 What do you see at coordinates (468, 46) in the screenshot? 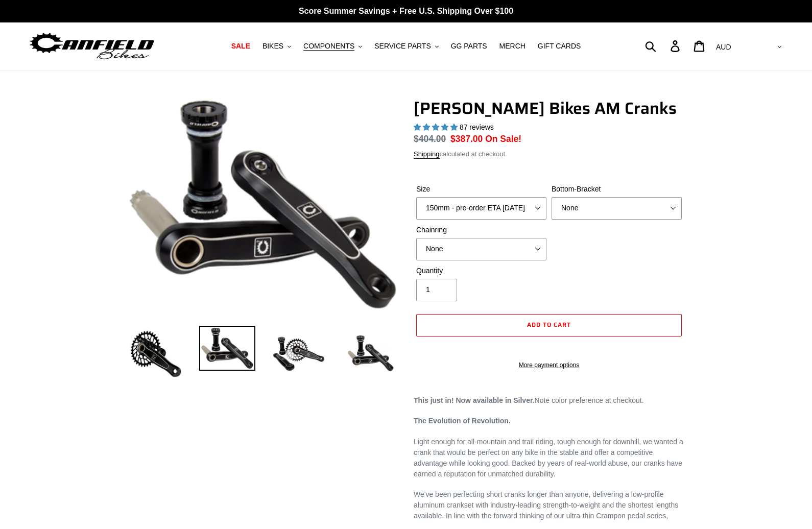
I see `a: GG PARTS` at bounding box center [468, 46].